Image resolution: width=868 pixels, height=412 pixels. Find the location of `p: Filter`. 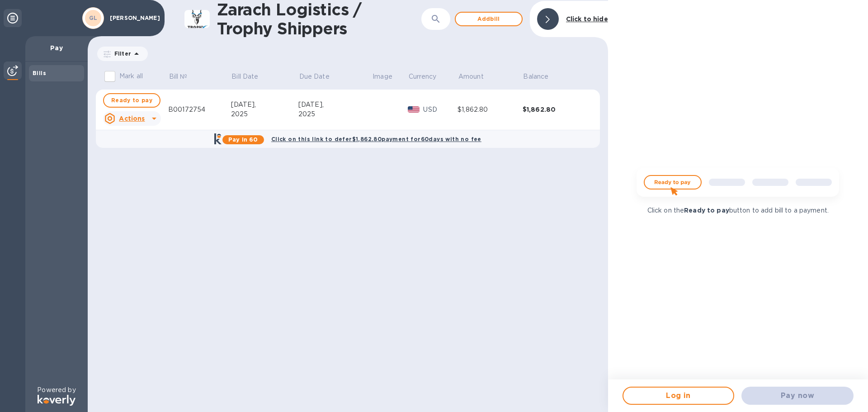

p: Filter is located at coordinates (121, 53).